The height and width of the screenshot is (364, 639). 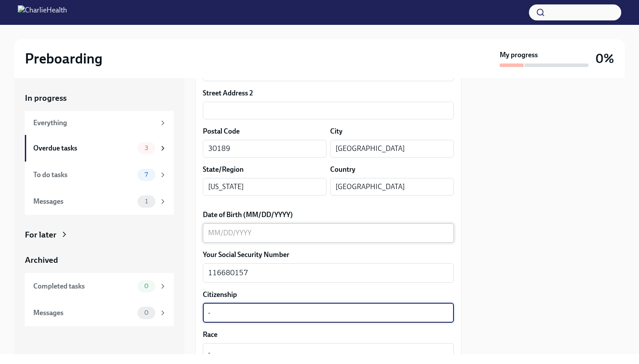 I want to click on a: In progress, so click(x=99, y=98).